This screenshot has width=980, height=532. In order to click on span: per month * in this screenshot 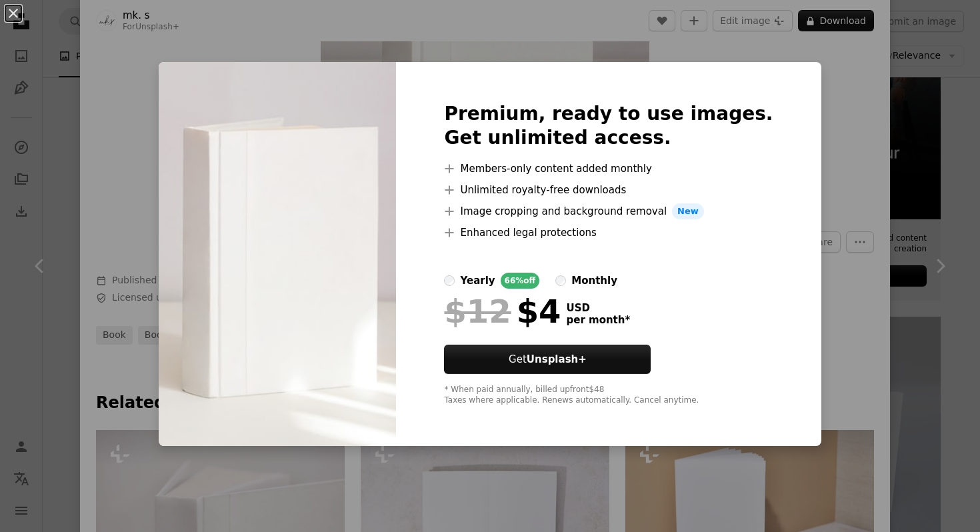, I will do `click(599, 321)`.